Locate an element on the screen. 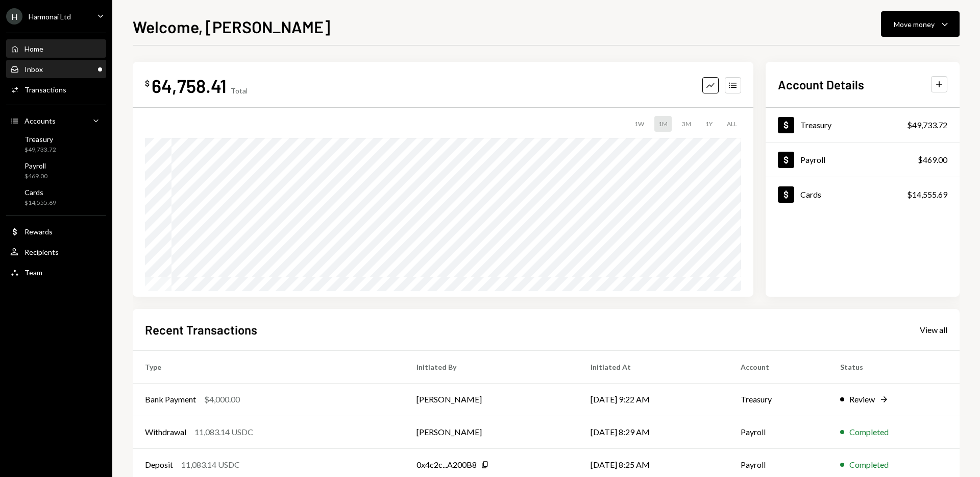 Image resolution: width=980 pixels, height=477 pixels. div: 1Y is located at coordinates (709, 124).